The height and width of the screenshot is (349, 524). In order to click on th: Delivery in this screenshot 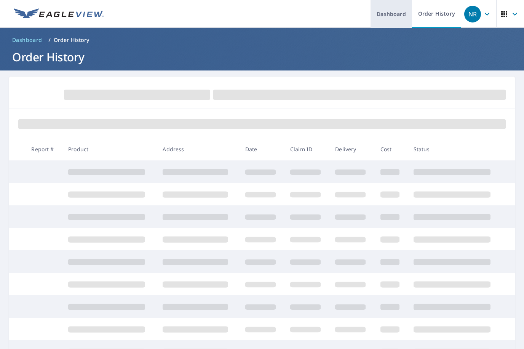, I will do `click(351, 149)`.